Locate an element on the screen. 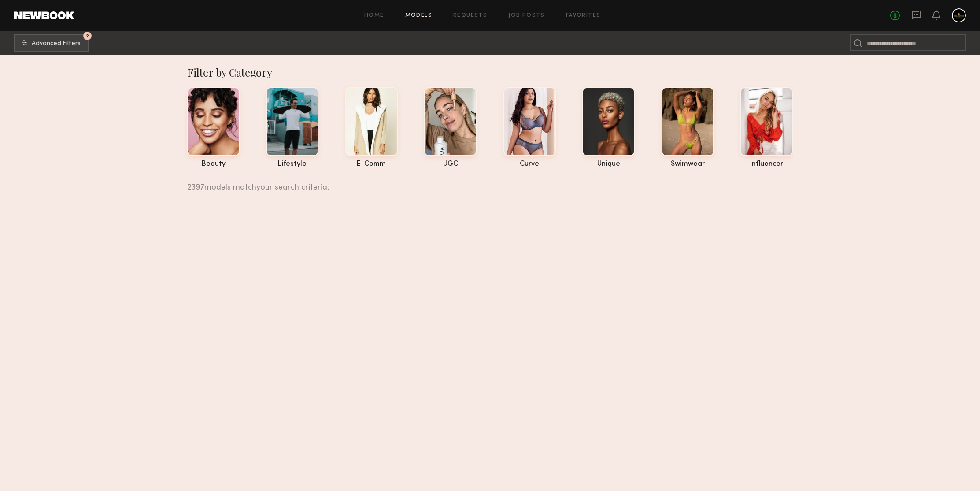 Image resolution: width=980 pixels, height=491 pixels. div: beauty is located at coordinates (213, 164).